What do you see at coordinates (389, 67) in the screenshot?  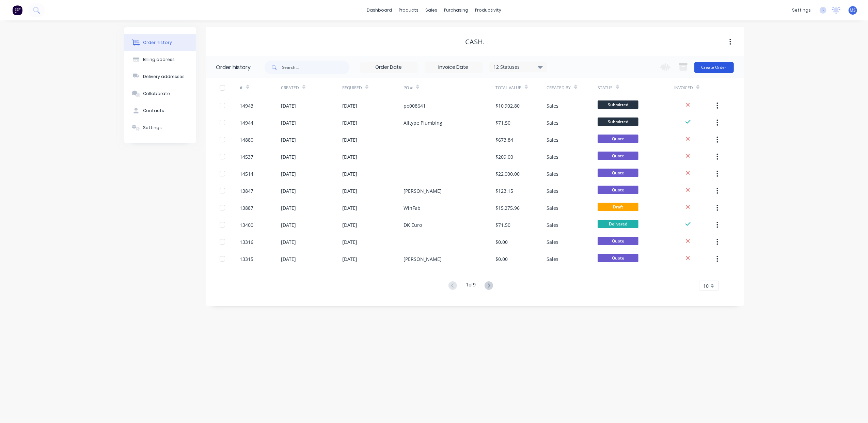 I see `input: Order Date` at bounding box center [389, 67].